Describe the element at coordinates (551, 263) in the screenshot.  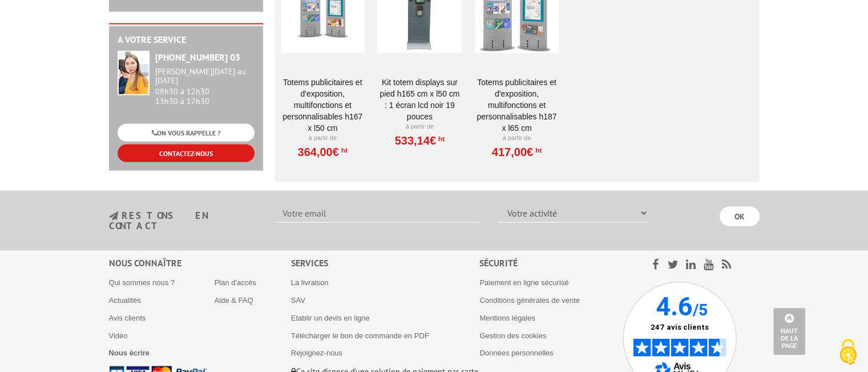
I see `div: Sécurité` at that location.